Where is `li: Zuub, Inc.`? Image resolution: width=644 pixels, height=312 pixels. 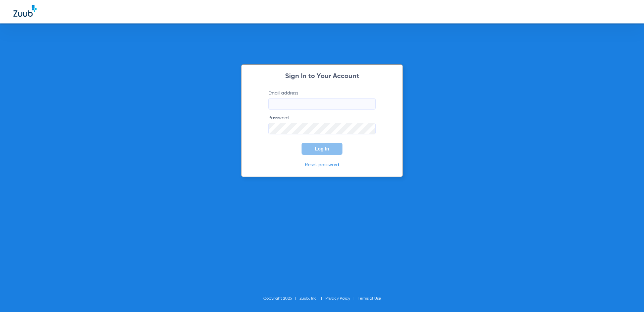
li: Zuub, Inc. is located at coordinates (312, 298).